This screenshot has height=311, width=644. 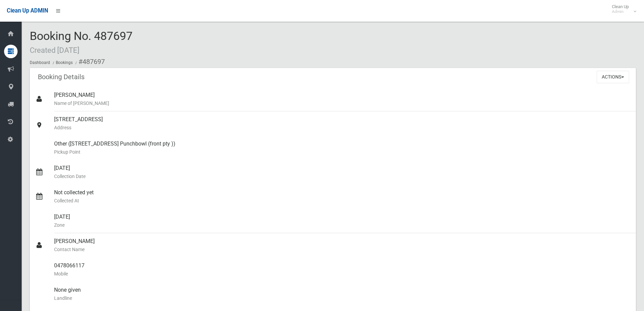 I want to click on small: Zone, so click(x=342, y=225).